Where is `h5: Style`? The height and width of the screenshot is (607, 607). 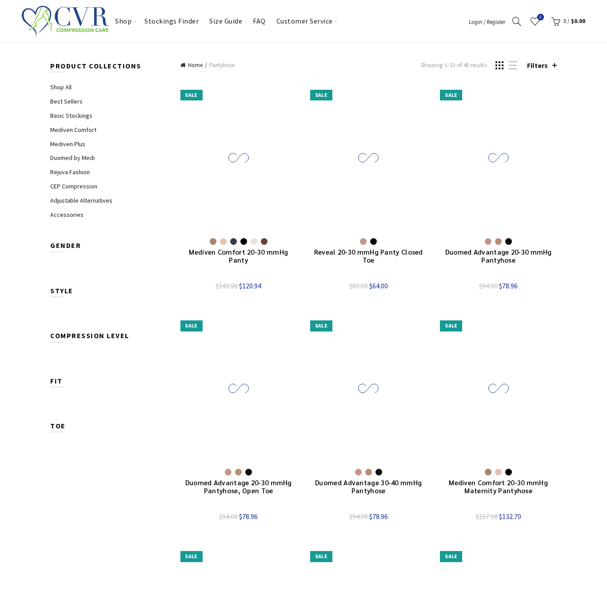 h5: Style is located at coordinates (108, 292).